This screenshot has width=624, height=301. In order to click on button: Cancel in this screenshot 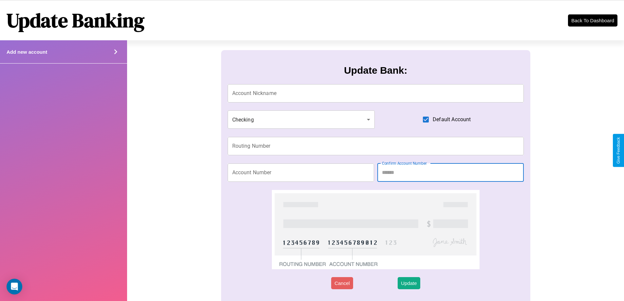, I will do `click(342, 283)`.